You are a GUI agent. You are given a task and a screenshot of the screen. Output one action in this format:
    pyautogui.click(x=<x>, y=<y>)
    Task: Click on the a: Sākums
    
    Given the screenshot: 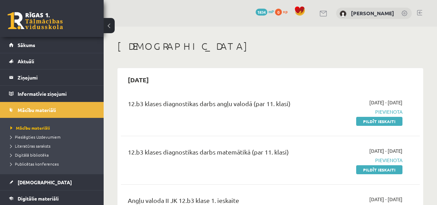 What is the action you would take?
    pyautogui.click(x=52, y=45)
    